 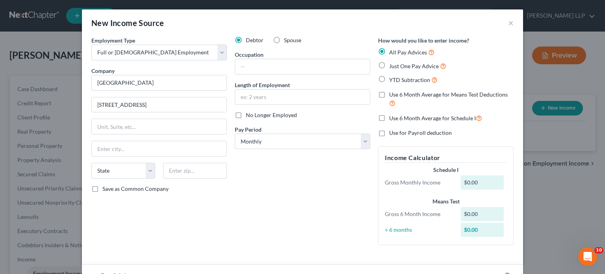 What do you see at coordinates (418, 182) in the screenshot?
I see `div: Gross Monthly Income` at bounding box center [418, 182].